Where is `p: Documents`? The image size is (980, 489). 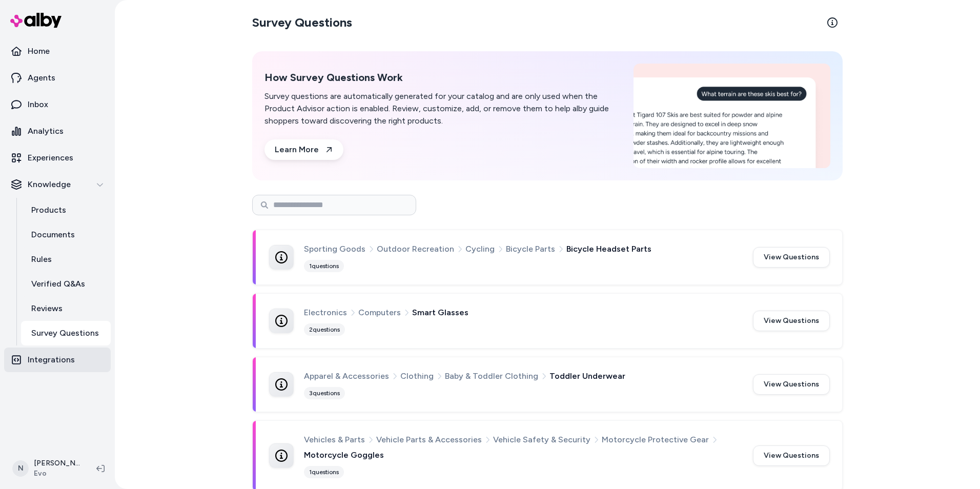
p: Documents is located at coordinates (53, 235).